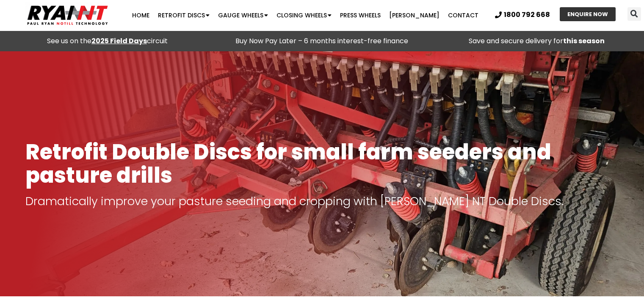 The height and width of the screenshot is (298, 644). Describe the element at coordinates (522, 15) in the screenshot. I see `a: 1800 792 668` at that location.